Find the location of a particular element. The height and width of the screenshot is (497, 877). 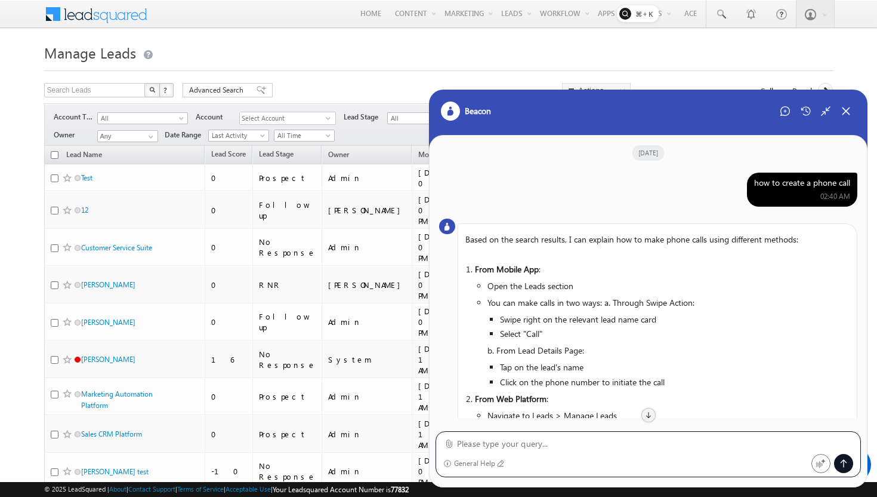

span: Lead Score is located at coordinates (229, 153).